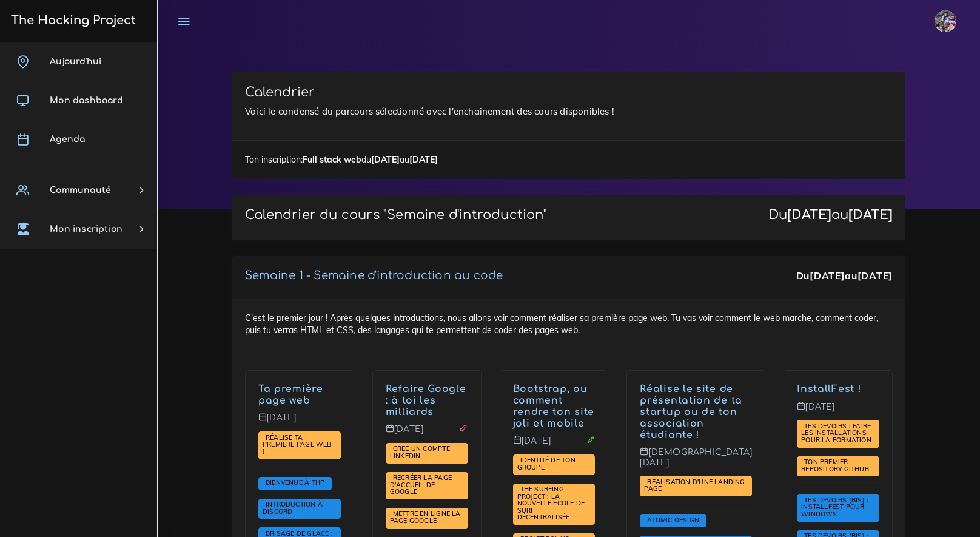 The image size is (980, 537). Describe the element at coordinates (80, 190) in the screenshot. I see `span: Communauté` at that location.